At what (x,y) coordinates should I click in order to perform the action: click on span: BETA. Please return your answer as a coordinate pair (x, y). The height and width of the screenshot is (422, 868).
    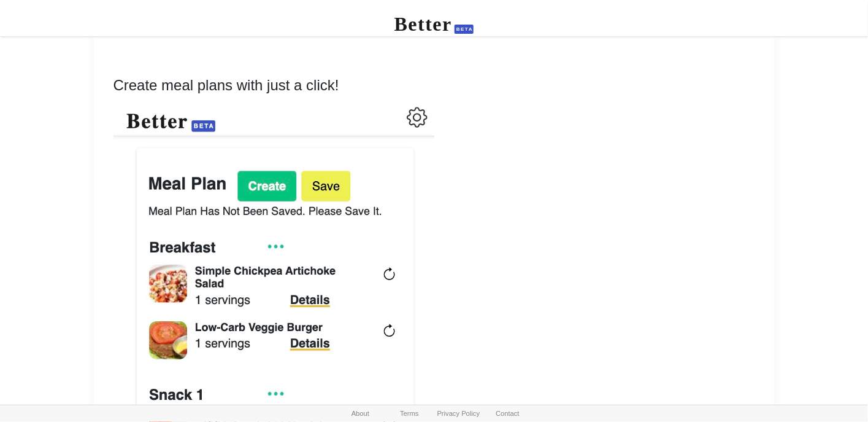
    Looking at the image, I should click on (464, 29).